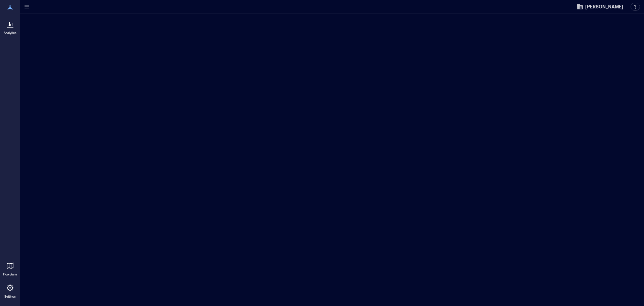 Image resolution: width=644 pixels, height=306 pixels. Describe the element at coordinates (10, 274) in the screenshot. I see `p: Floorplans` at that location.